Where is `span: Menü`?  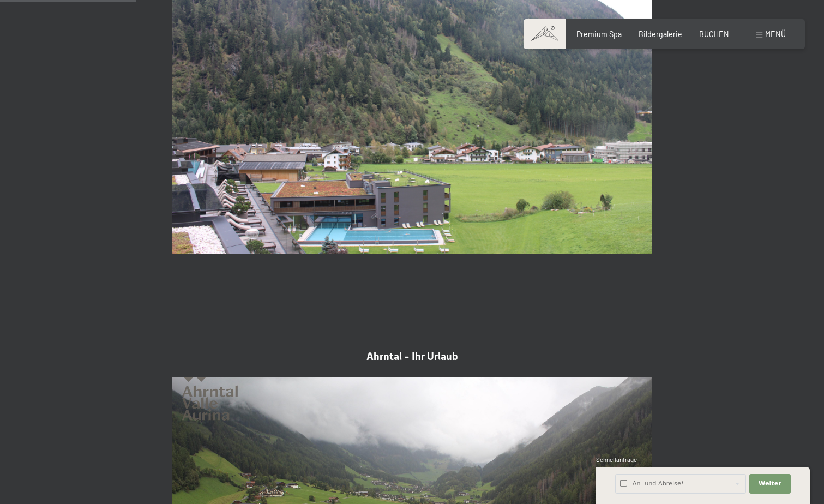
span: Menü is located at coordinates (776, 34).